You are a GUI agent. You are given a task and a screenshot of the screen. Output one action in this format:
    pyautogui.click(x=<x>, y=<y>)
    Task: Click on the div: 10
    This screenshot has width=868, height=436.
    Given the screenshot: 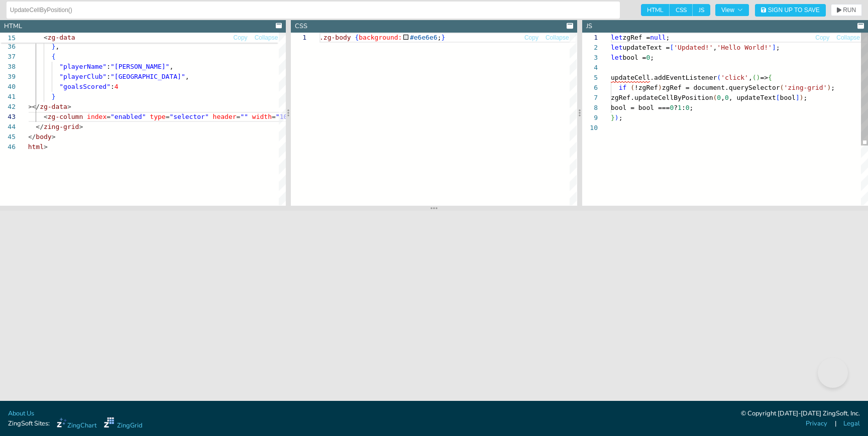 What is the action you would take?
    pyautogui.click(x=589, y=128)
    